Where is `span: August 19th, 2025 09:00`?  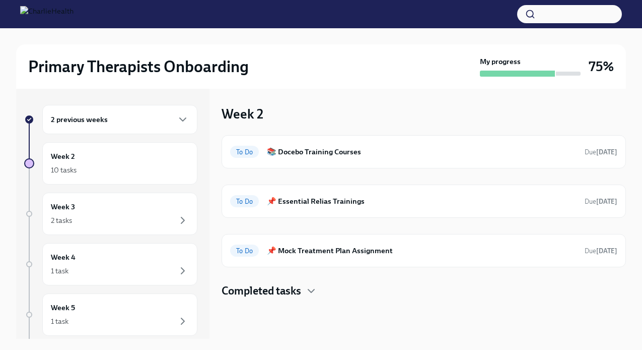
span: August 19th, 2025 09:00 is located at coordinates (601, 152).